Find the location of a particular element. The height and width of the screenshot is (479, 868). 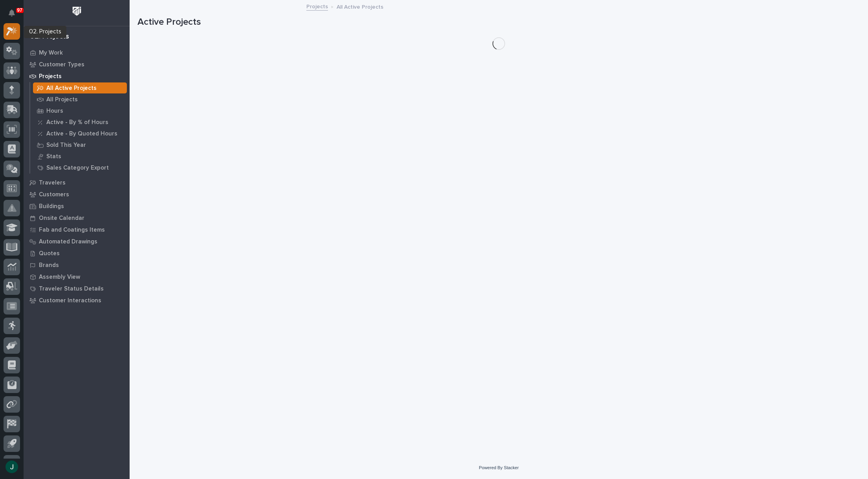

p: Customer Types is located at coordinates (62, 65).